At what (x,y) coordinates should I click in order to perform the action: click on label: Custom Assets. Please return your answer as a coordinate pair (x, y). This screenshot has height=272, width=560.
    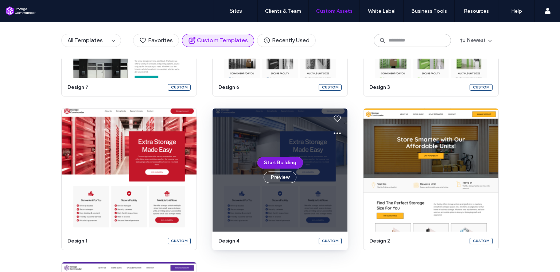
    Looking at the image, I should click on (334, 11).